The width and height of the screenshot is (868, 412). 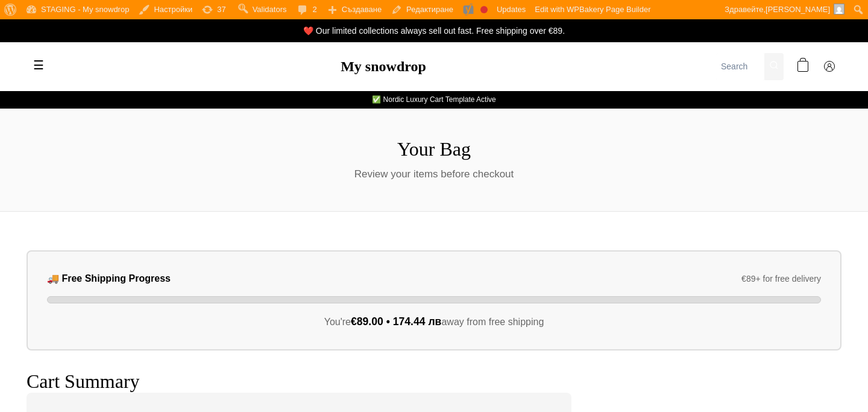 What do you see at coordinates (434, 149) in the screenshot?
I see `h1: Your Bag` at bounding box center [434, 149].